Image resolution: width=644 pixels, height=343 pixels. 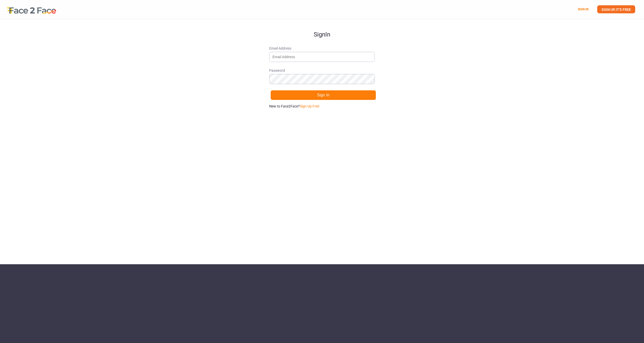 I want to click on h1: Sign In, so click(x=322, y=29).